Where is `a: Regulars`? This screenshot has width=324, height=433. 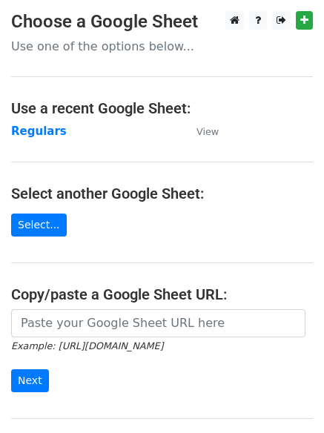
a: Regulars is located at coordinates (39, 131).